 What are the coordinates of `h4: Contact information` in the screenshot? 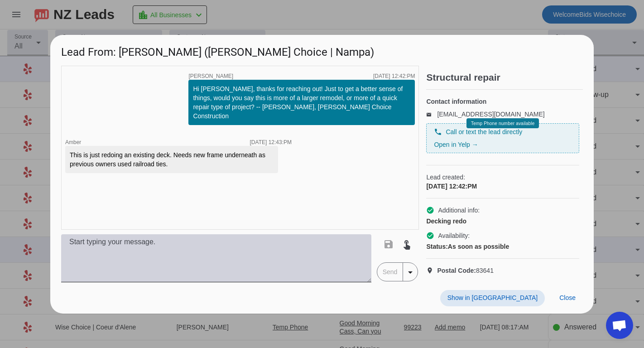 It's located at (502, 101).